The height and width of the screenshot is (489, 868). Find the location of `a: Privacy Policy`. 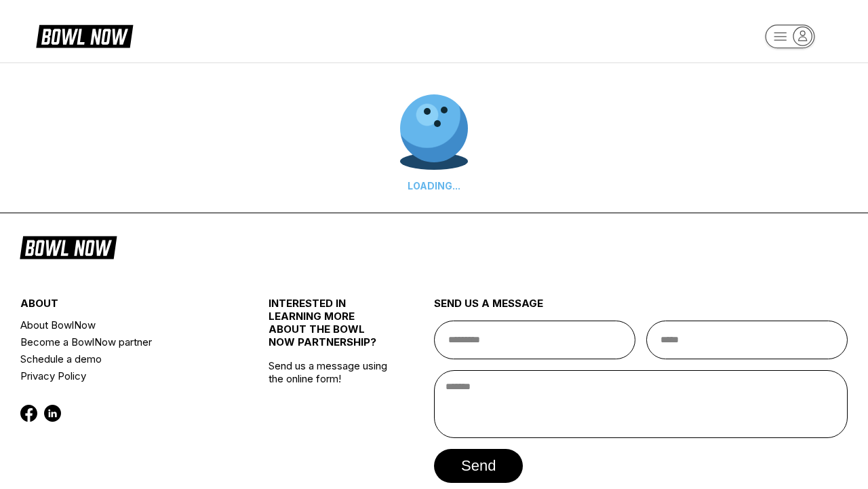

a: Privacy Policy is located at coordinates (124, 375).